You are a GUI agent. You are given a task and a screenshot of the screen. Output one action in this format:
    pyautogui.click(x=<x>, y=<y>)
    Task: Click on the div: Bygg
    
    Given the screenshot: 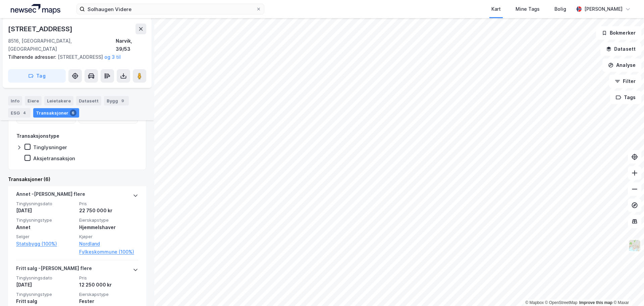 What is the action you would take?
    pyautogui.click(x=116, y=101)
    